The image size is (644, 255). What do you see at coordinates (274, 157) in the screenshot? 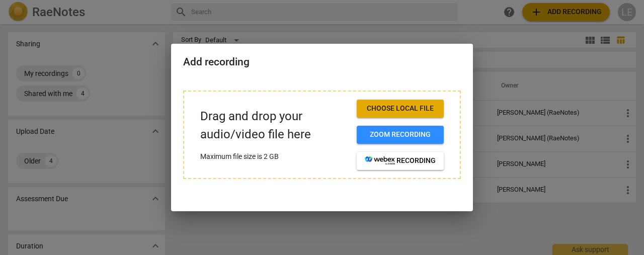
I see `p: Maximum file size is 2 GB` at bounding box center [274, 157].